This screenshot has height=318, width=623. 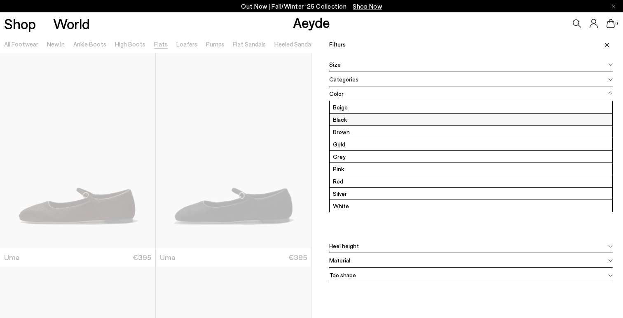 What do you see at coordinates (471, 132) in the screenshot?
I see `label: Brown` at bounding box center [471, 132].